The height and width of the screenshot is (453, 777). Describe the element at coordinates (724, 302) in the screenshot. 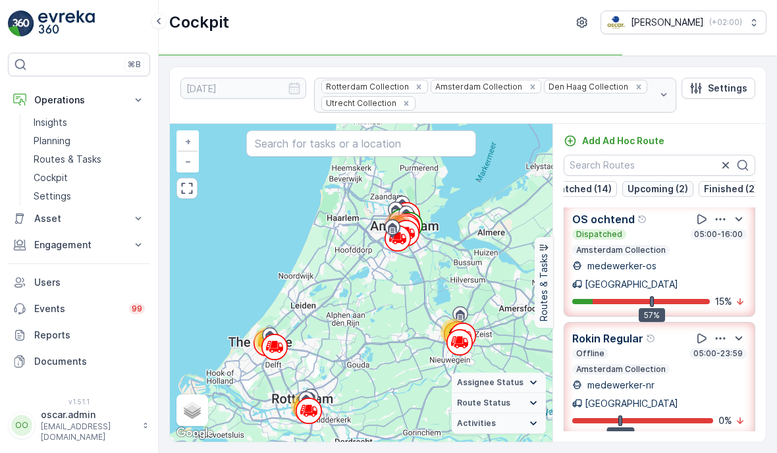

I see `p: 15 %` at that location.